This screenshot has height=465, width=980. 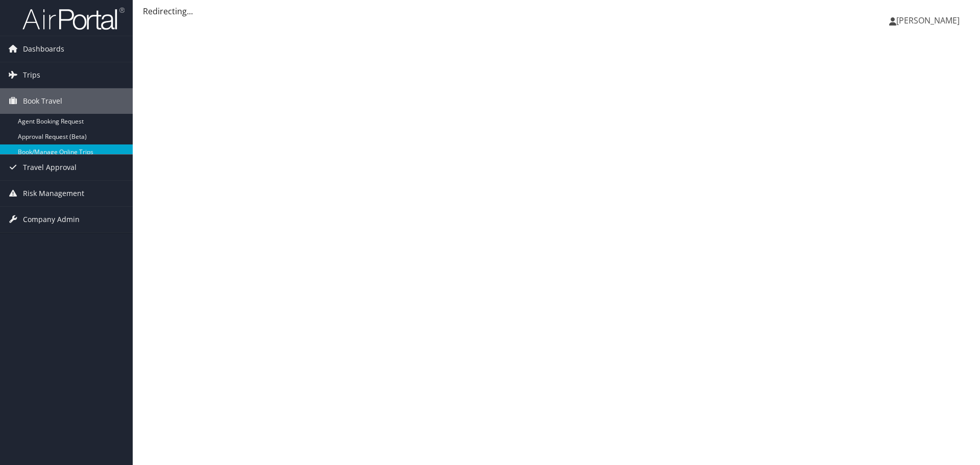 What do you see at coordinates (53, 194) in the screenshot?
I see `span: Risk Management` at bounding box center [53, 194].